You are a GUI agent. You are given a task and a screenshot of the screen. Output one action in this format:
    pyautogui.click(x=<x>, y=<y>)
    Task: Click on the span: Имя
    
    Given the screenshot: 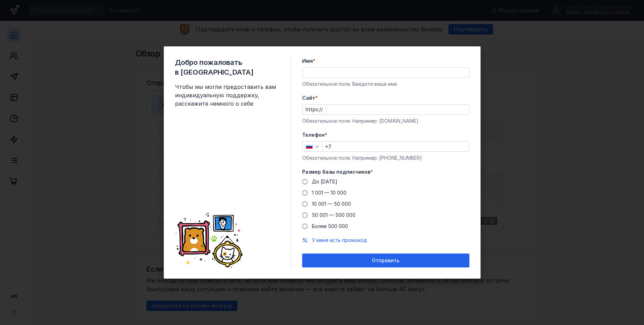 What is the action you would take?
    pyautogui.click(x=308, y=61)
    